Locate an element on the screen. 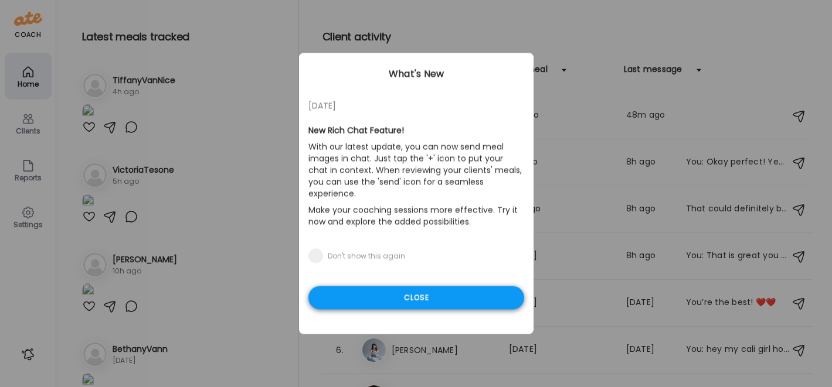 This screenshot has width=832, height=387. div: Don't show this again is located at coordinates (366, 257).